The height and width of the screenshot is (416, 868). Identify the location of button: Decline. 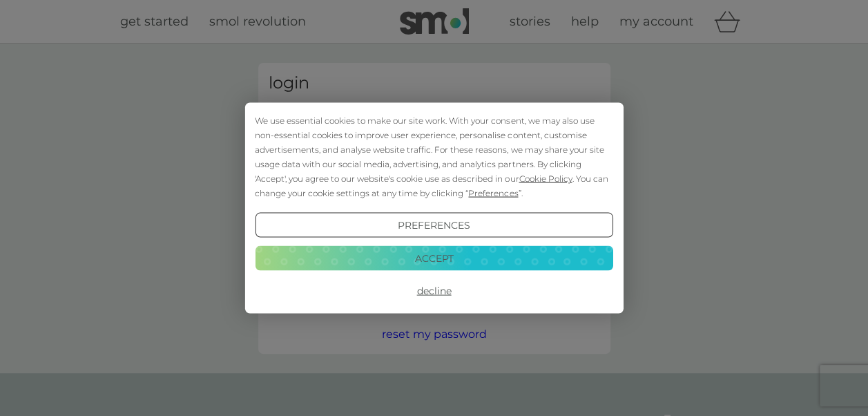
(434, 291).